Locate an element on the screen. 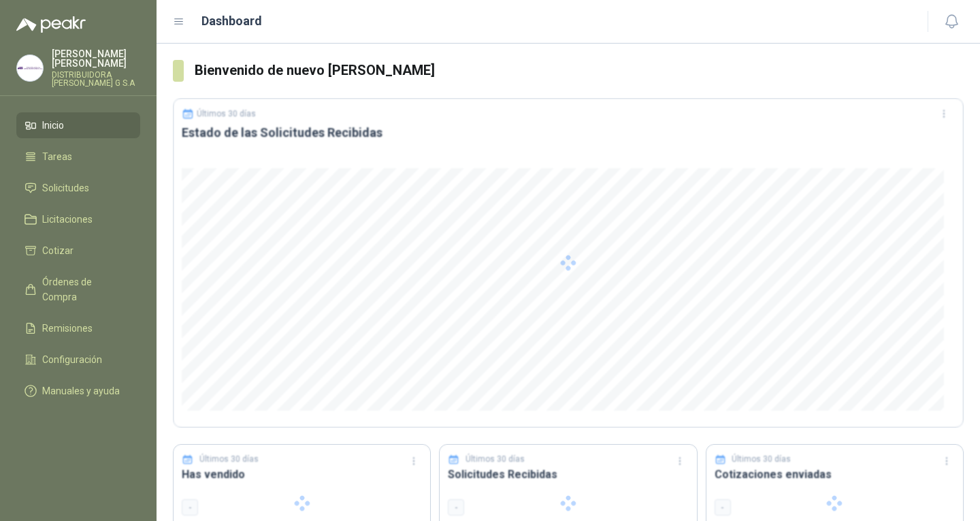  a: Tareas is located at coordinates (78, 157).